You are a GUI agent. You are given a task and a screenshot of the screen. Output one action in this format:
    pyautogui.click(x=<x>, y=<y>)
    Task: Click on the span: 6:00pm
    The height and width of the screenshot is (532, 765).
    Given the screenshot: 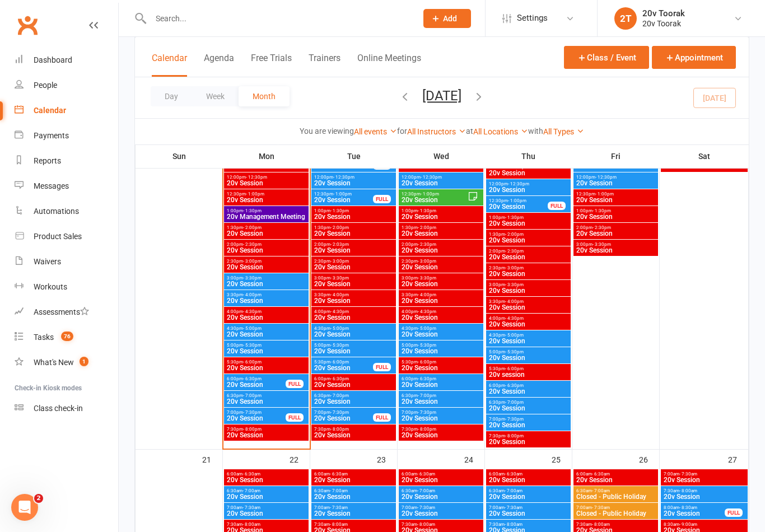 What is the action you would take?
    pyautogui.click(x=353, y=378)
    